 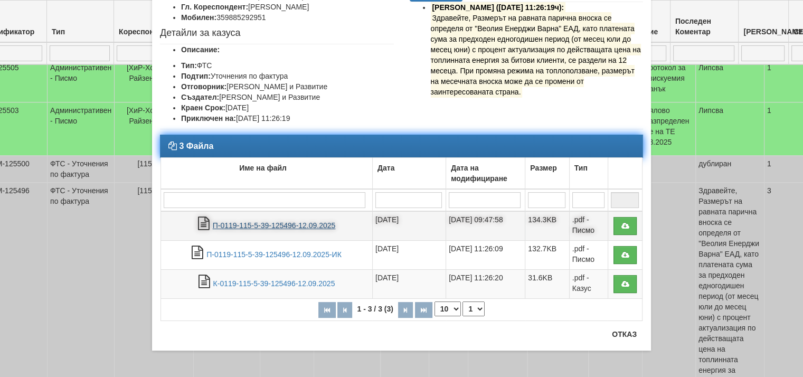 I want to click on td: Тип: No sort applied, activate to apply an ascending sort, so click(x=588, y=174).